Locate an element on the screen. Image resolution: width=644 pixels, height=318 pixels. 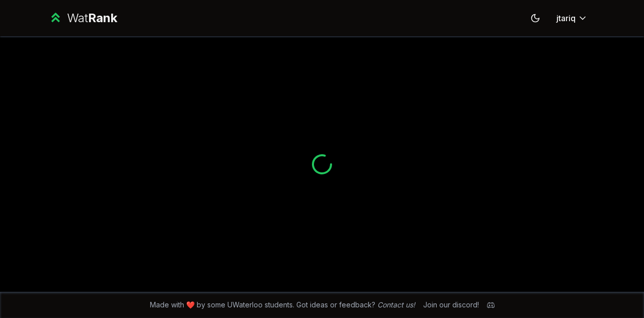
a: Contact us! is located at coordinates (396, 304).